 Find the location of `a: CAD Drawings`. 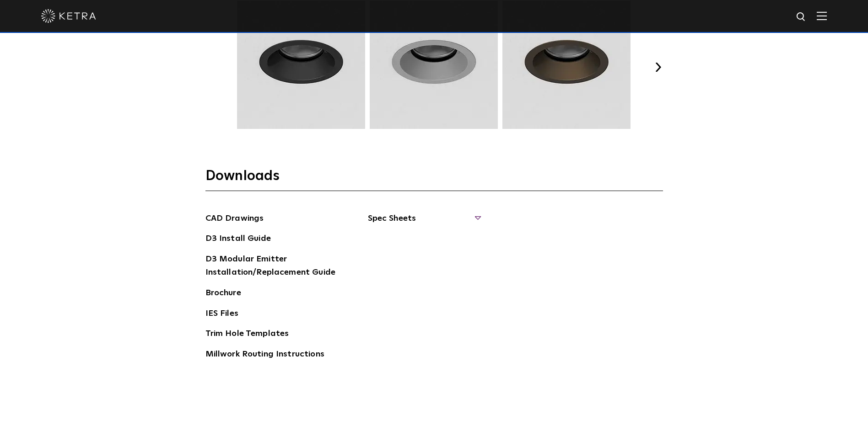

a: CAD Drawings is located at coordinates (235, 219).